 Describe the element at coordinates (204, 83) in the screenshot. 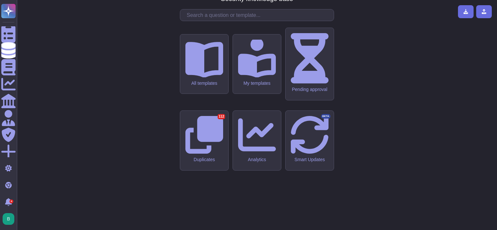

I see `div: All templates` at that location.